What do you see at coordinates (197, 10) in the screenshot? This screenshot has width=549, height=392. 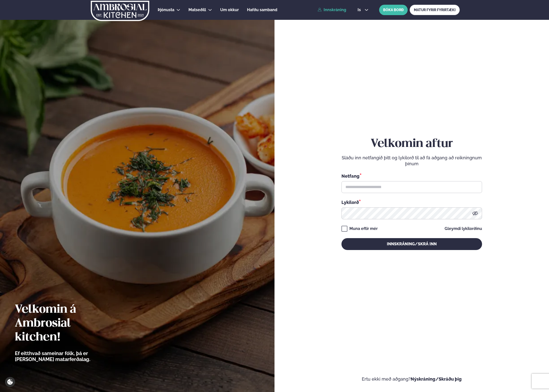 I see `a: Matseðill` at bounding box center [197, 10].